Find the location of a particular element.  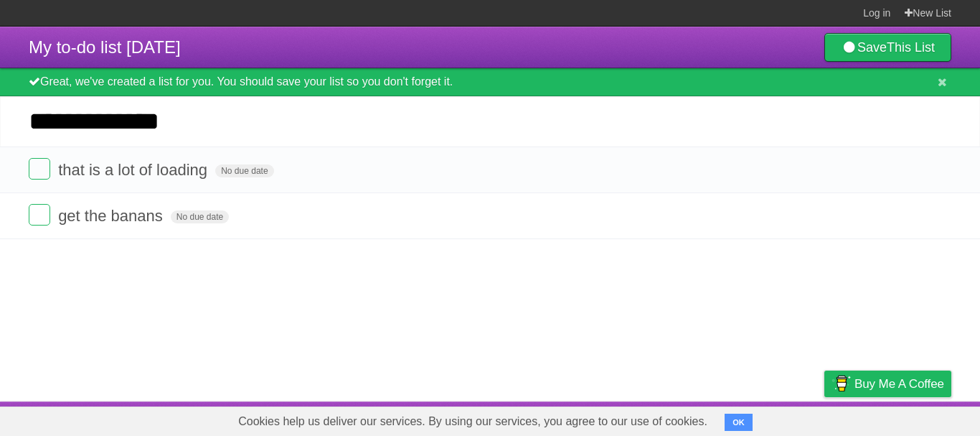

a: SaveThis List is located at coordinates (887, 47).